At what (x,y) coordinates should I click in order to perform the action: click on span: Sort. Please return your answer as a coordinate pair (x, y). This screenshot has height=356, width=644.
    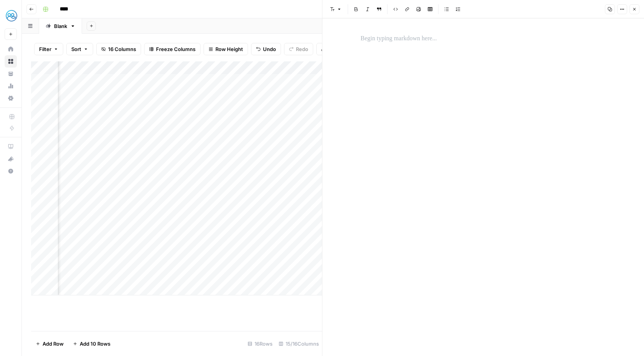
    Looking at the image, I should click on (76, 49).